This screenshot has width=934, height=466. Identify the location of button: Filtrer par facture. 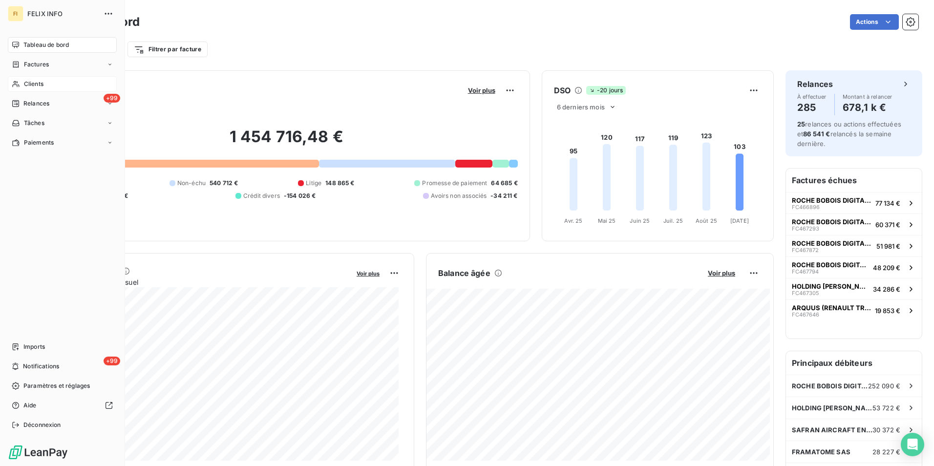
(168, 49).